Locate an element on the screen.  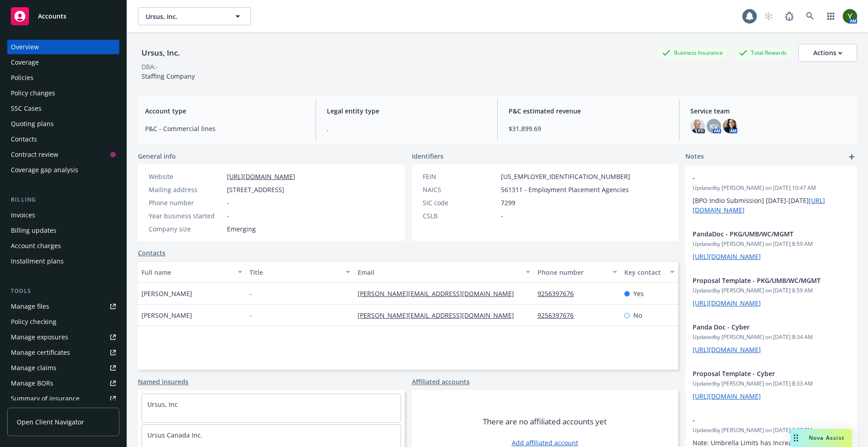
div: Coverage is located at coordinates (25, 62).